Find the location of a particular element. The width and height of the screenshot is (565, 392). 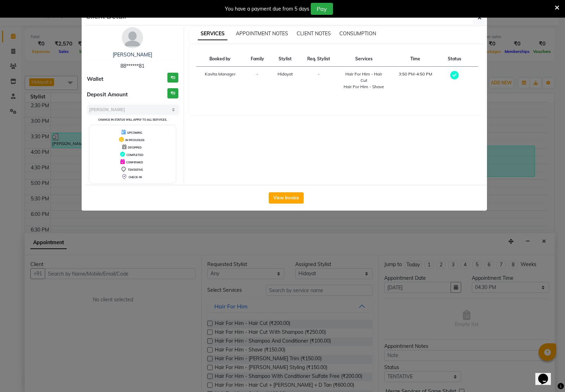

span: CONFIRMED is located at coordinates (134, 163).